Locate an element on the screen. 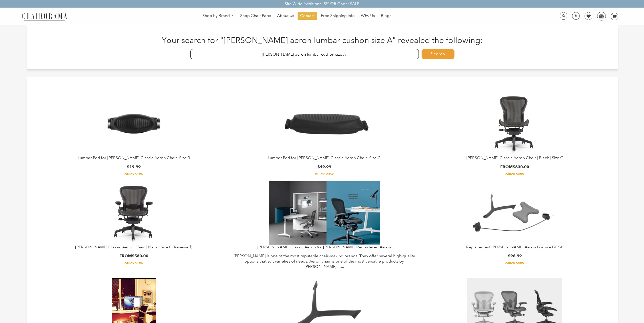  a: Why Us is located at coordinates (368, 16).